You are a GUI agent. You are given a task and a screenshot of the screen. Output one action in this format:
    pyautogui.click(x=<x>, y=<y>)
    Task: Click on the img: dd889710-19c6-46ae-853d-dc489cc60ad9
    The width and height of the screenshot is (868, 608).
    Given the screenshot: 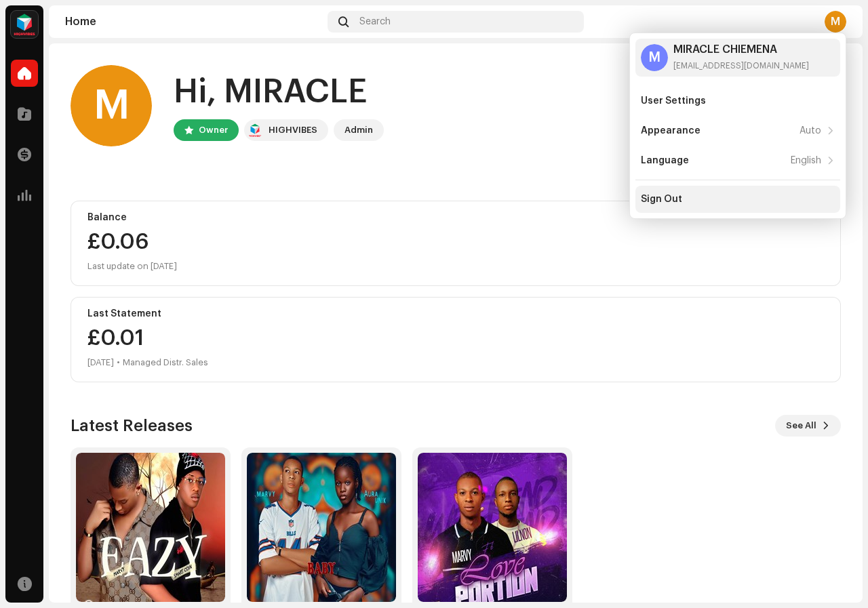 What is the action you would take?
    pyautogui.click(x=492, y=528)
    